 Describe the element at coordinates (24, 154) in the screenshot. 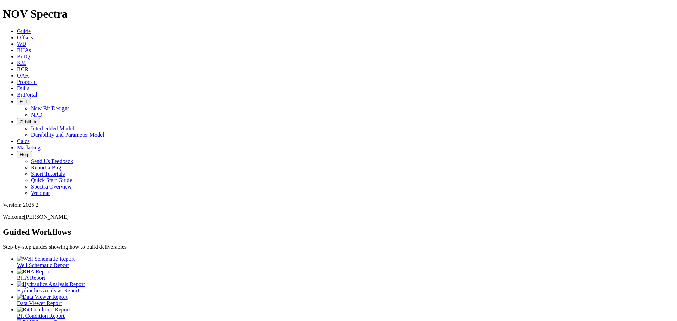

I see `span: Help` at that location.